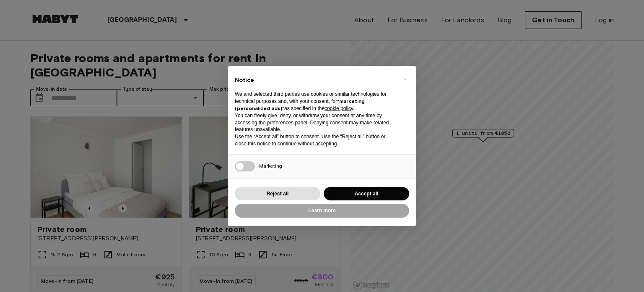 The image size is (644, 292). What do you see at coordinates (315, 81) in the screenshot?
I see `h2: Notice` at bounding box center [315, 81].